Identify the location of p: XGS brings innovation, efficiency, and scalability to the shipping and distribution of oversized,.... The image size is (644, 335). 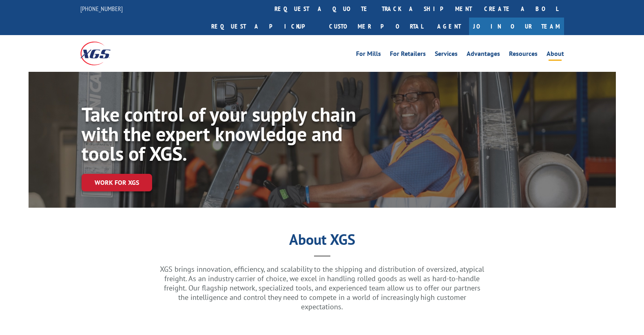
(323, 287).